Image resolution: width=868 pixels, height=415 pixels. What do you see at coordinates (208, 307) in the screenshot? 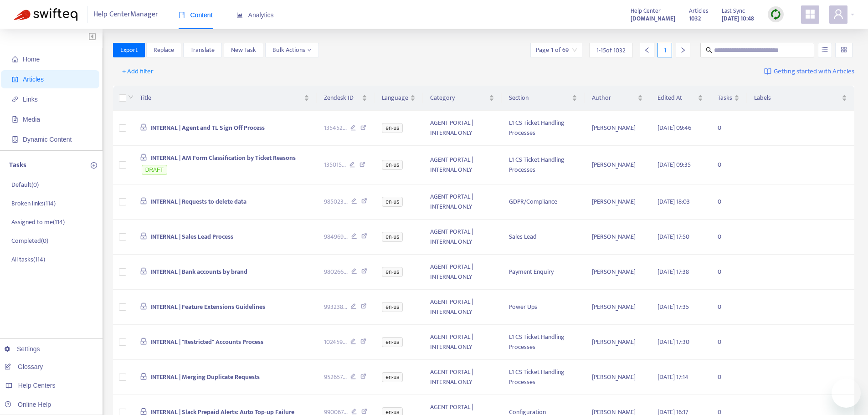
I see `span: INTERNAL | Feature Extensions Guidelines` at bounding box center [208, 307].